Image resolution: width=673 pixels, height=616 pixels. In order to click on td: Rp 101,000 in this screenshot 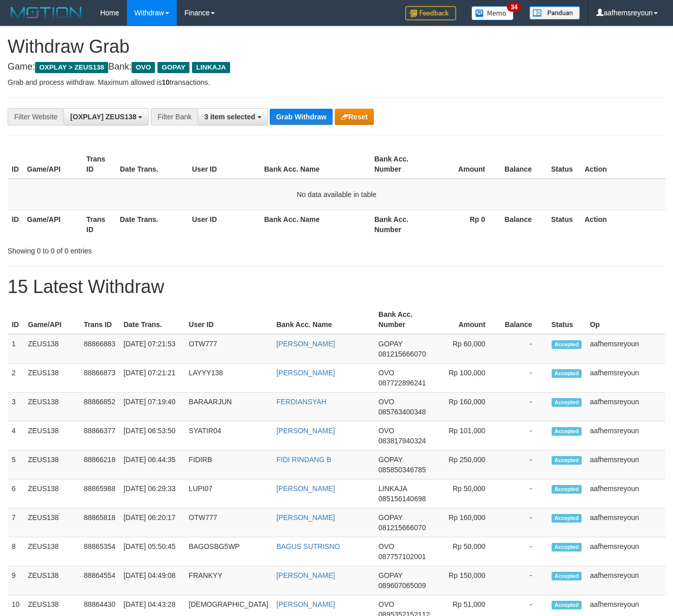, I will do `click(467, 436)`.